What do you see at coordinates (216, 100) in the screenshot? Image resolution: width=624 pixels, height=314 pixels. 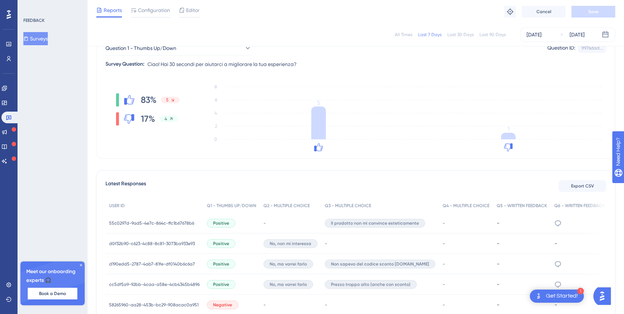 I see `tspan: 6` at bounding box center [216, 100].